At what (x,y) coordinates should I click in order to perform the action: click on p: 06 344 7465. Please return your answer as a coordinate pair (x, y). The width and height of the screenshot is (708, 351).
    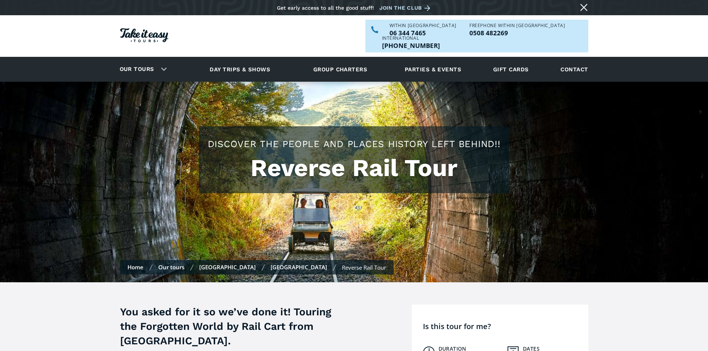
    Looking at the image, I should click on (423, 33).